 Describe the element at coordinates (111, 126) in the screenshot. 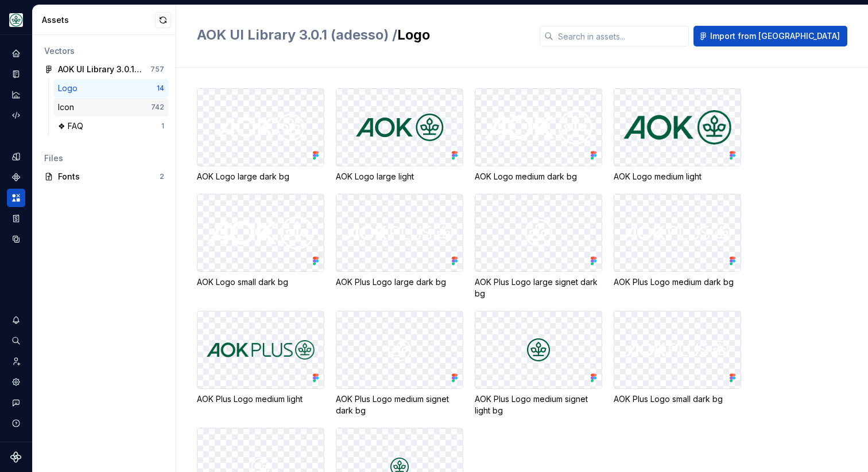

I see `a: ❖ FAQ1` at that location.